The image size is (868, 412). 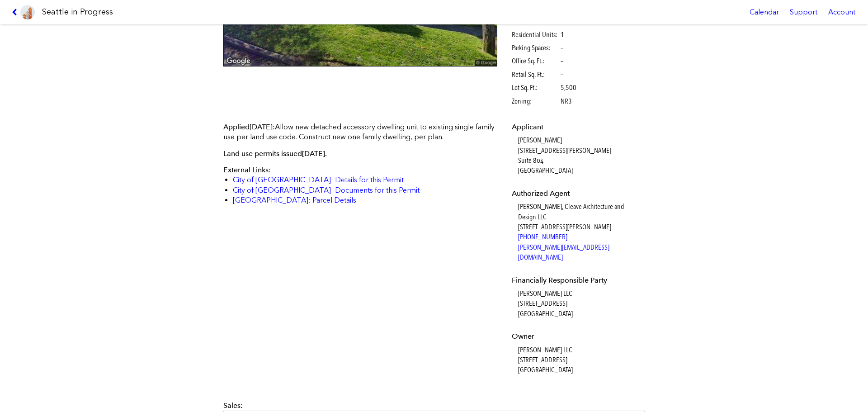 What do you see at coordinates (535, 35) in the screenshot?
I see `span: Residential Units:` at bounding box center [535, 35].